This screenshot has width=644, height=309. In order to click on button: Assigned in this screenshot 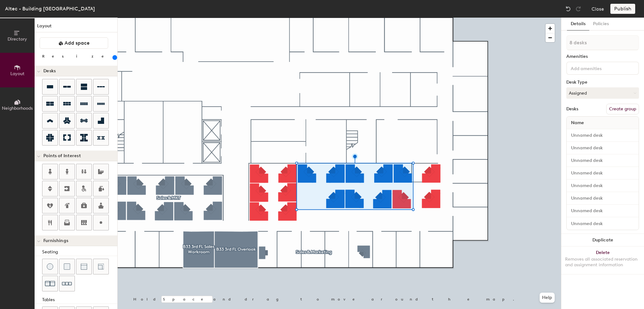, I will do `click(602, 93)`.